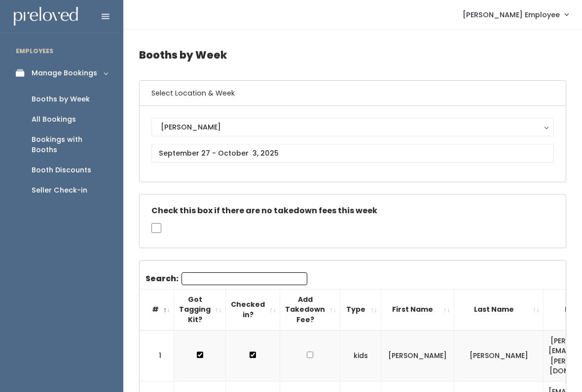  I want to click on td: kids, so click(361, 356).